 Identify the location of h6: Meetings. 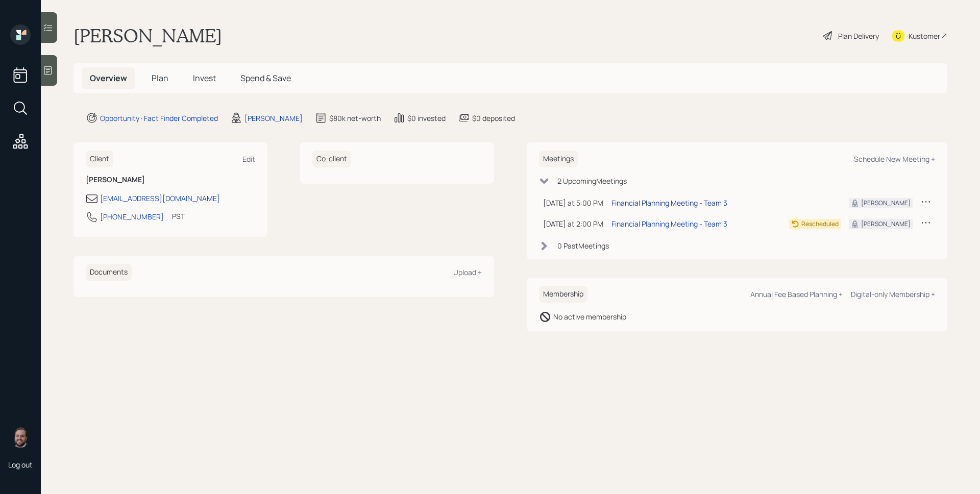
(559, 159).